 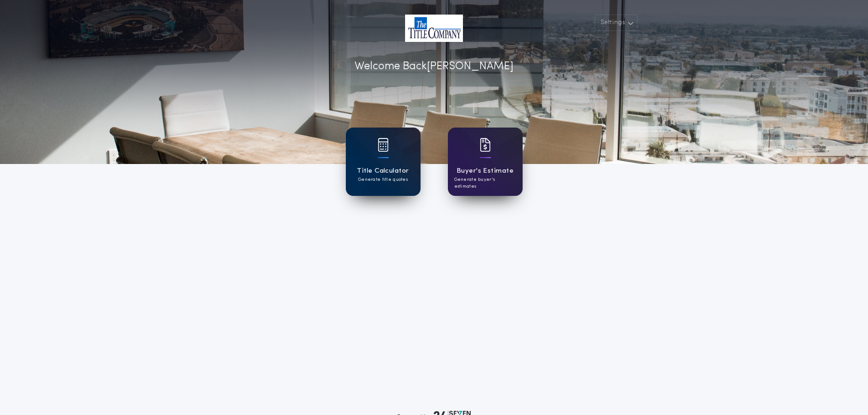 What do you see at coordinates (616, 23) in the screenshot?
I see `button: Settings` at bounding box center [616, 23].